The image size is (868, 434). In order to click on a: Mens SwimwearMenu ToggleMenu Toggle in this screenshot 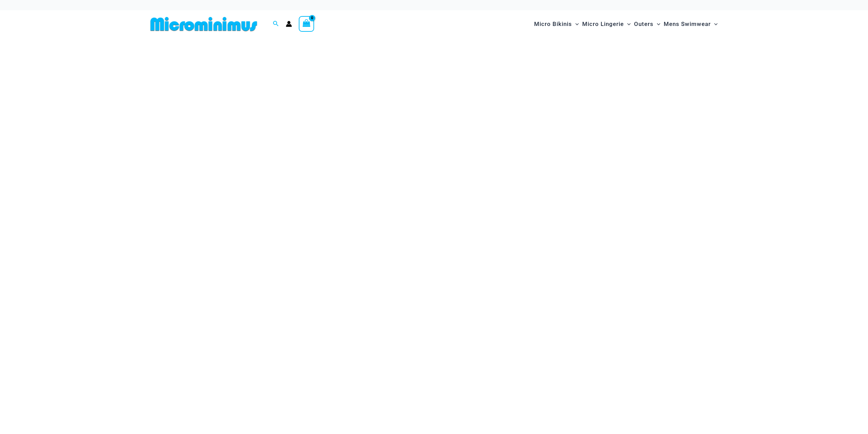, I will do `click(691, 24)`.